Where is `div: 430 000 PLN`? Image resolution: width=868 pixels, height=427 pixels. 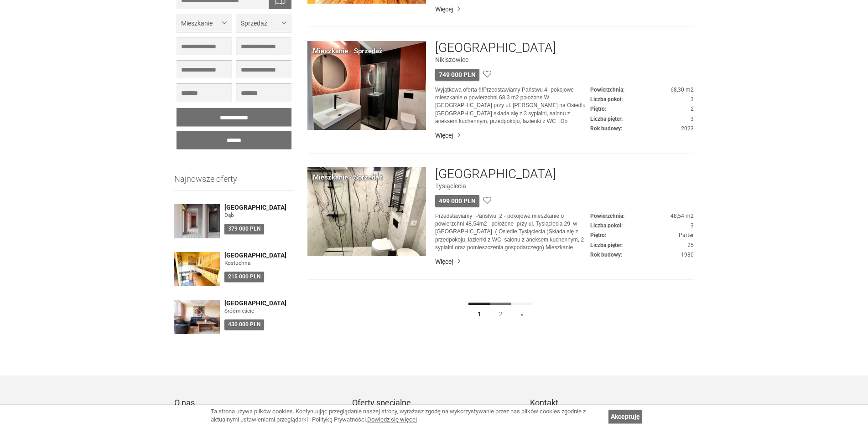 div: 430 000 PLN is located at coordinates (244, 325).